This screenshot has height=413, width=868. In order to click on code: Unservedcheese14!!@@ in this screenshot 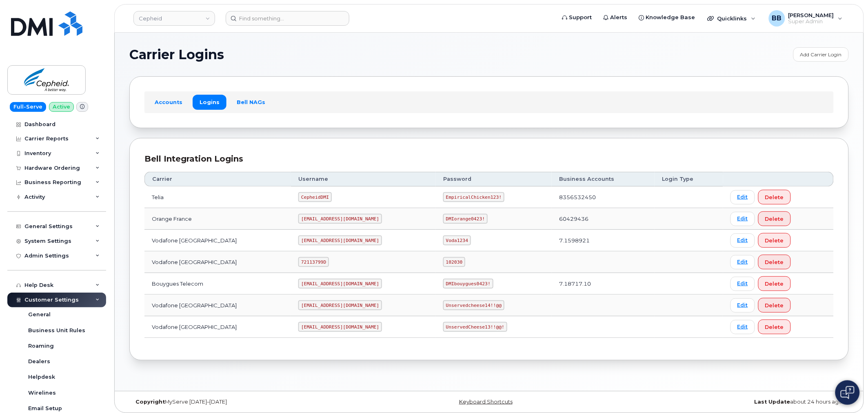, I will do `click(474, 305)`.